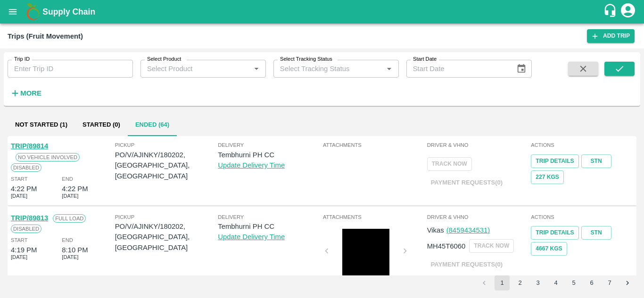  What do you see at coordinates (69, 219) in the screenshot?
I see `span: Full Load` at bounding box center [69, 219].